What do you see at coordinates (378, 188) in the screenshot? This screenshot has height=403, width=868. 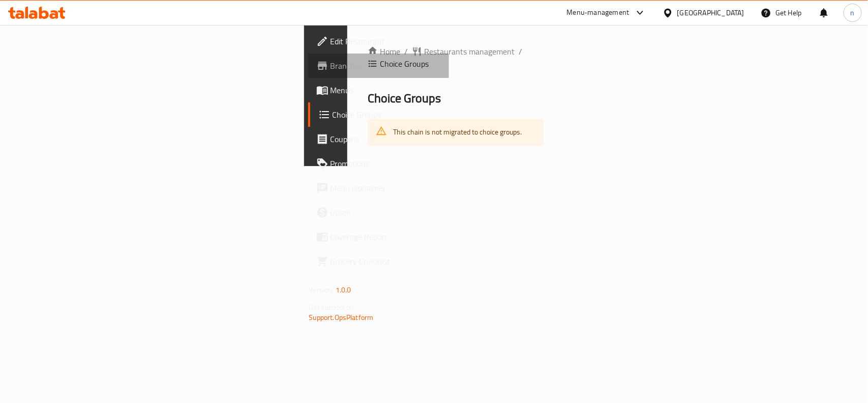 I see `a: Menu disclaimer` at bounding box center [378, 188].